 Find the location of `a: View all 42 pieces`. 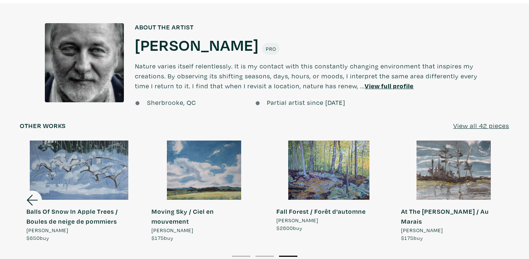

a: View all 42 pieces is located at coordinates (481, 125).